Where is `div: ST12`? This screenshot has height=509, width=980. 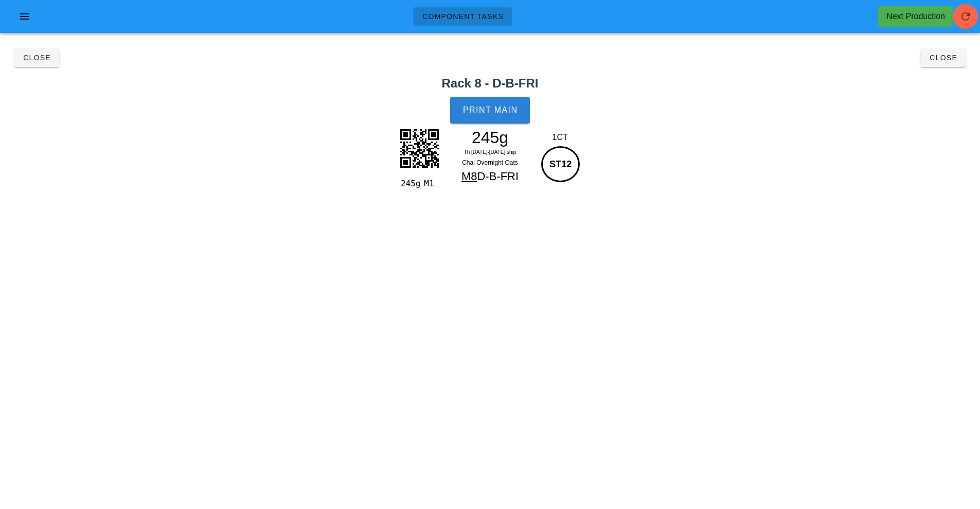 div: ST12 is located at coordinates (560, 164).